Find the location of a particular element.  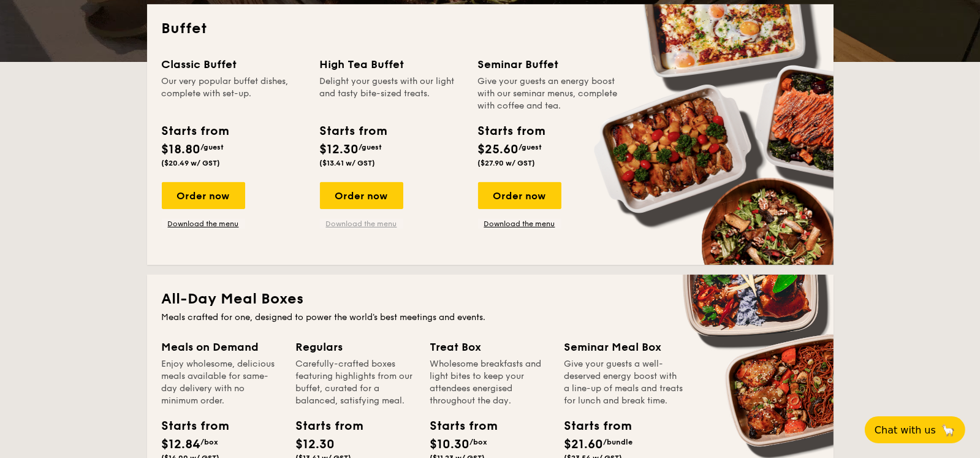

span: ($13.41 w/ GST) is located at coordinates (347, 163).